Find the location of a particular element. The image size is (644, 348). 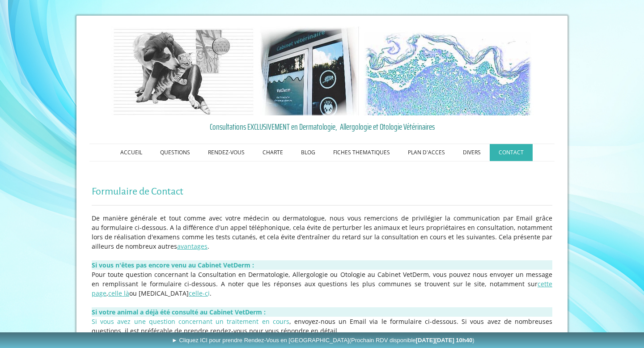

strong: Si votre animal a déjà été consulté au Cabinet VetDerm : is located at coordinates (178, 312).